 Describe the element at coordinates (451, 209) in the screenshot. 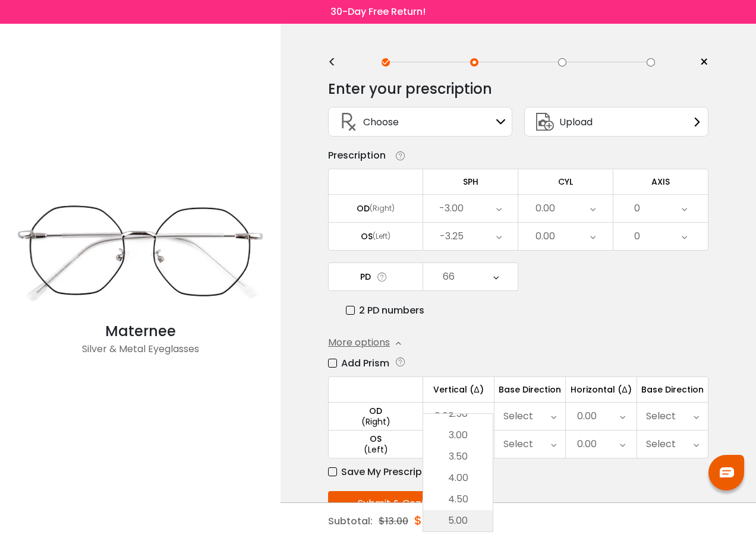

I see `div: -3.00` at that location.